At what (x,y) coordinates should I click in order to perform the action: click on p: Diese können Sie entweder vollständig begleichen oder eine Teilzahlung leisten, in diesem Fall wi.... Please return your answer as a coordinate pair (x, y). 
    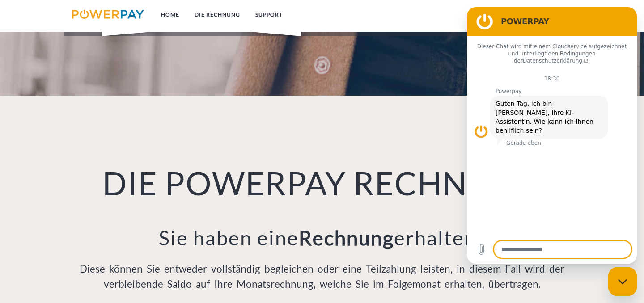
    Looking at the image, I should click on (322, 277).